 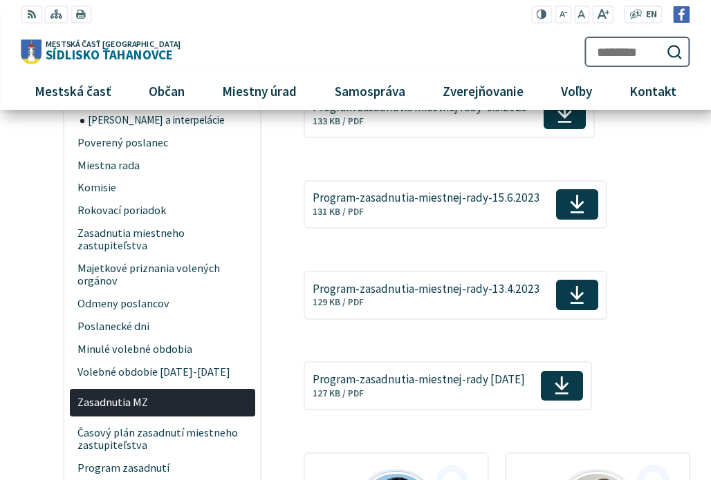 What do you see at coordinates (449, 114) in the screenshot?
I see `a: Program zasadnutia miestnej rady-6.9.2023133 KB / PDF` at bounding box center [449, 114].